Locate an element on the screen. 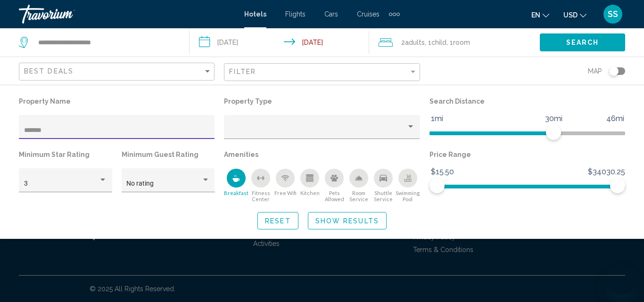  span: Free Wifi is located at coordinates (285, 193).